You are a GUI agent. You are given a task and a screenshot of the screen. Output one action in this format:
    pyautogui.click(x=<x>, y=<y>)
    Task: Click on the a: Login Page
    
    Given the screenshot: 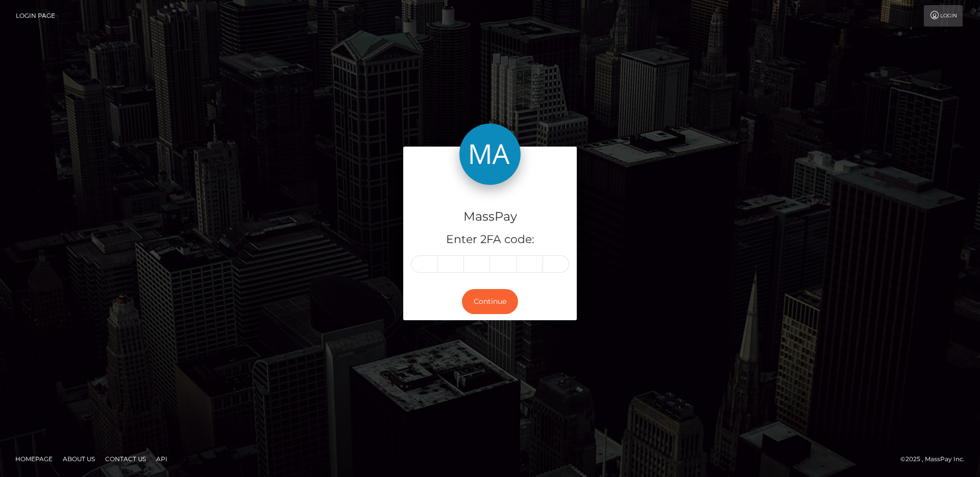 What is the action you would take?
    pyautogui.click(x=35, y=16)
    